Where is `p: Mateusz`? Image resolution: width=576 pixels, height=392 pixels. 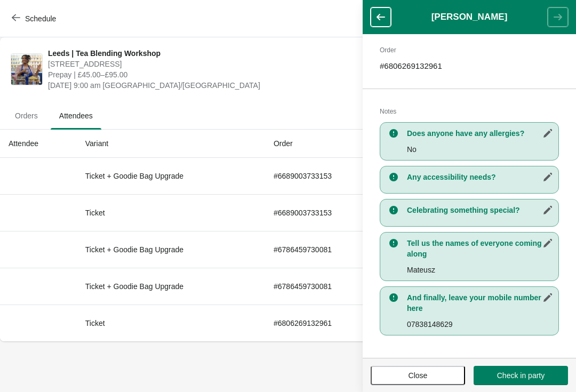 p: Mateusz is located at coordinates (480, 269).